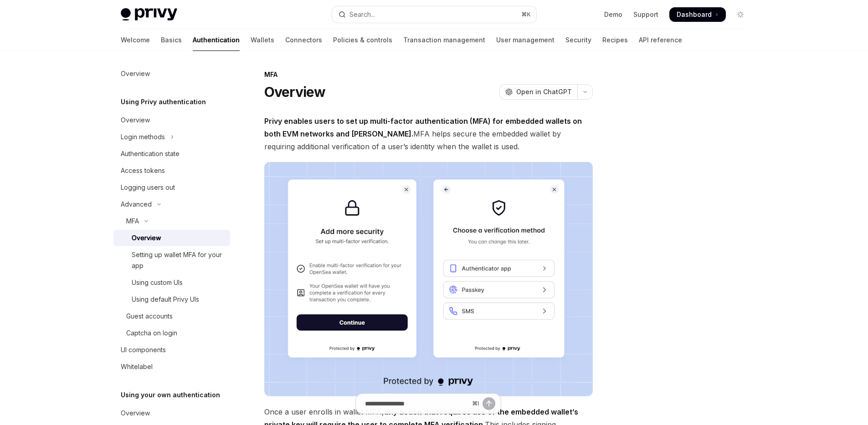  Describe the element at coordinates (216, 40) in the screenshot. I see `a: Authentication` at that location.